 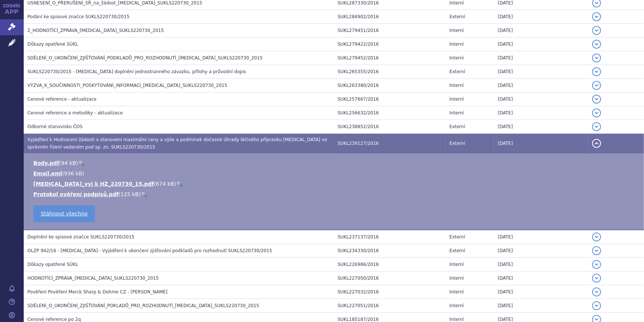 I want to click on span: Cenové reference - aktualizace, so click(x=62, y=99).